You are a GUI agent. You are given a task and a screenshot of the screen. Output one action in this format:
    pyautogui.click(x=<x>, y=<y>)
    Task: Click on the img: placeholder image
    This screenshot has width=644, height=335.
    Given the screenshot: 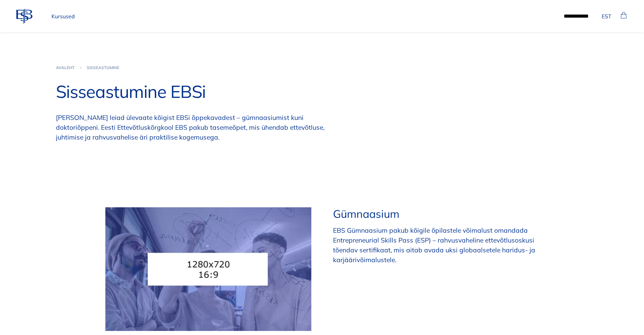 What is the action you would take?
    pyautogui.click(x=208, y=269)
    